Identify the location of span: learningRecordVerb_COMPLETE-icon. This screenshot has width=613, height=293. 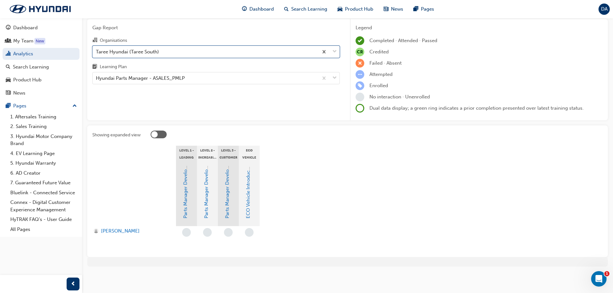
(360, 41).